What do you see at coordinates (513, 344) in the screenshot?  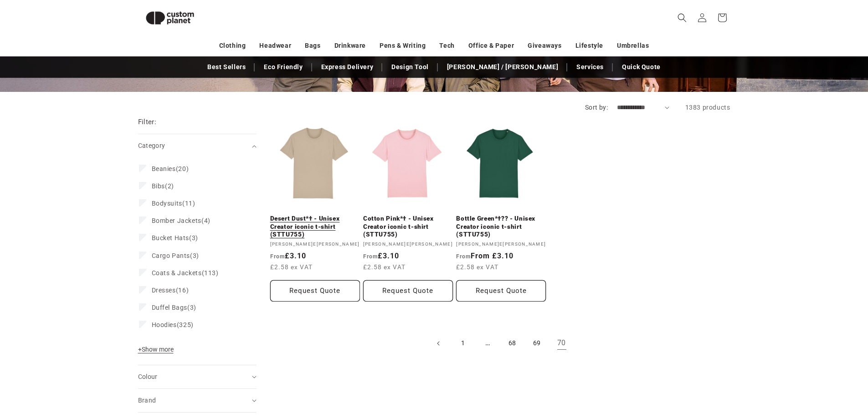 I see `a: Page 68` at bounding box center [513, 344].